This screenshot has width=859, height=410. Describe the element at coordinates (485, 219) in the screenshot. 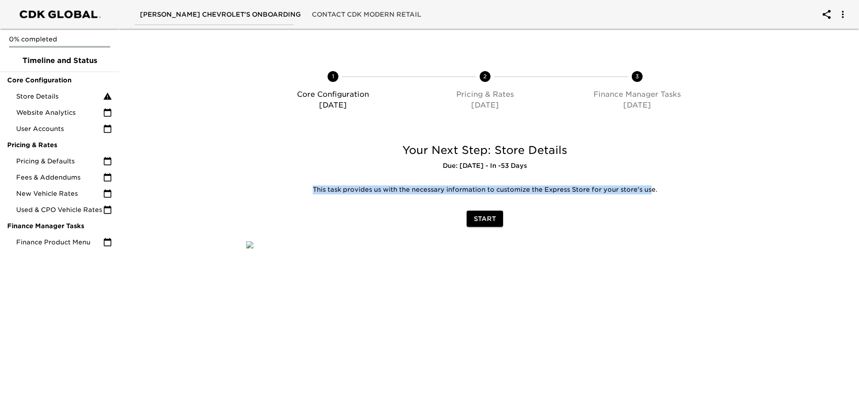

I see `button: Start` at that location.